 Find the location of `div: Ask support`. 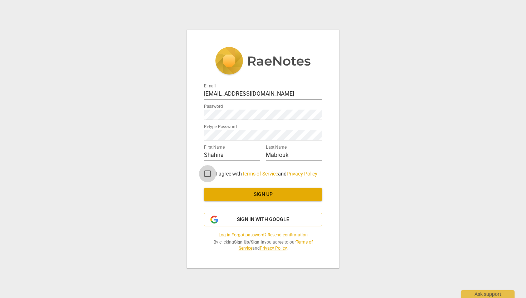

div: Ask support is located at coordinates (488, 294).